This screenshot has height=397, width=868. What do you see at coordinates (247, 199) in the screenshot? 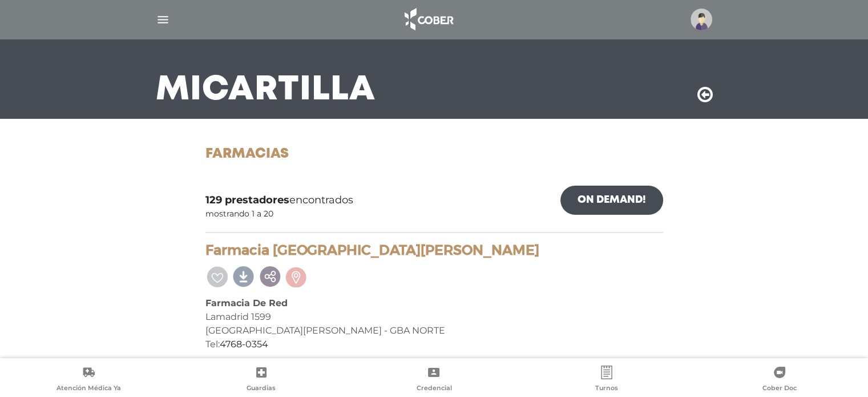
I see `b: 129 prestadores` at bounding box center [247, 199].